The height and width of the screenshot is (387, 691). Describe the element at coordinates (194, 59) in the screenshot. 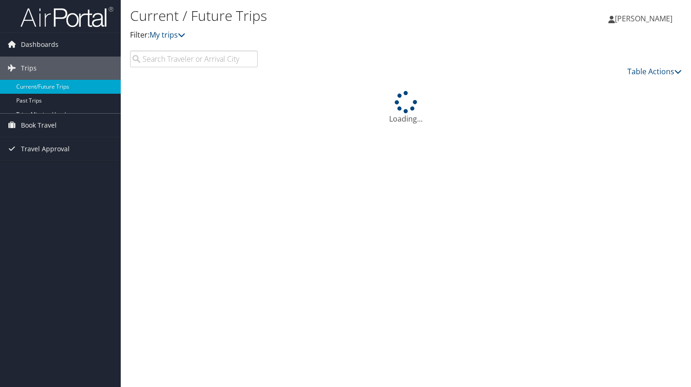

I see `input: Search Traveler or Arrival City` at that location.